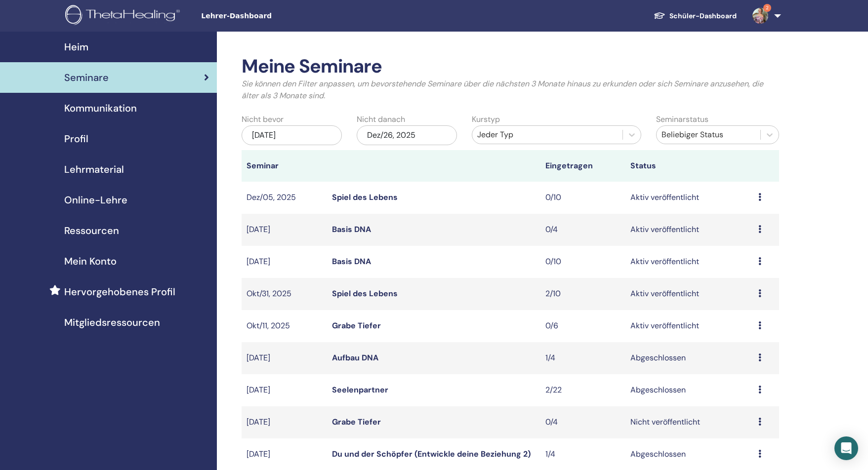 The height and width of the screenshot is (470, 868). What do you see at coordinates (708, 135) in the screenshot?
I see `div: Beliebiger Status` at bounding box center [708, 135].